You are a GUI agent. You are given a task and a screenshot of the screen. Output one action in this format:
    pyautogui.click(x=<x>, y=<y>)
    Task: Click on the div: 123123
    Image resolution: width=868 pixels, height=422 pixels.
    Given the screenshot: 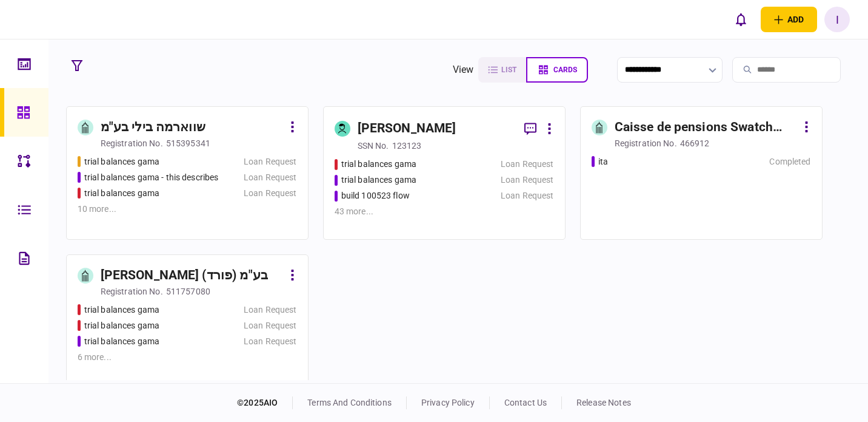 What is the action you would take?
    pyautogui.click(x=407, y=146)
    